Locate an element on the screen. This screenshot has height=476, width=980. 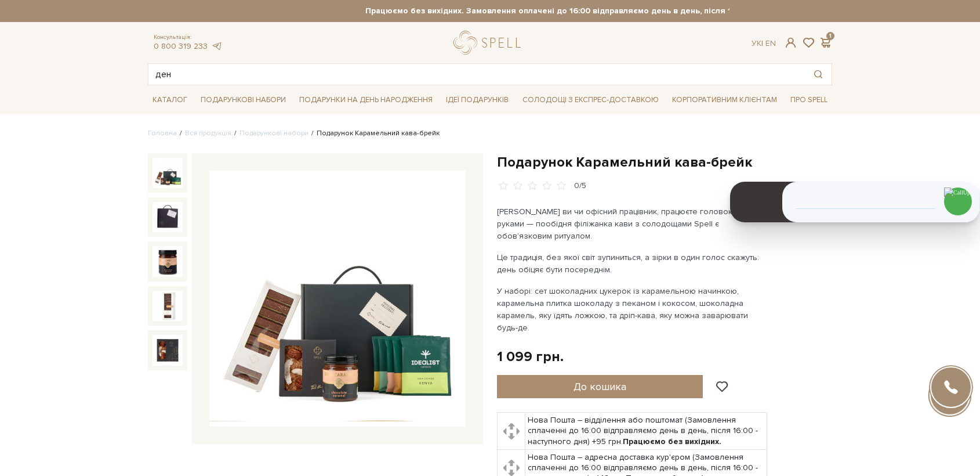
span: Каталог is located at coordinates (170, 100).